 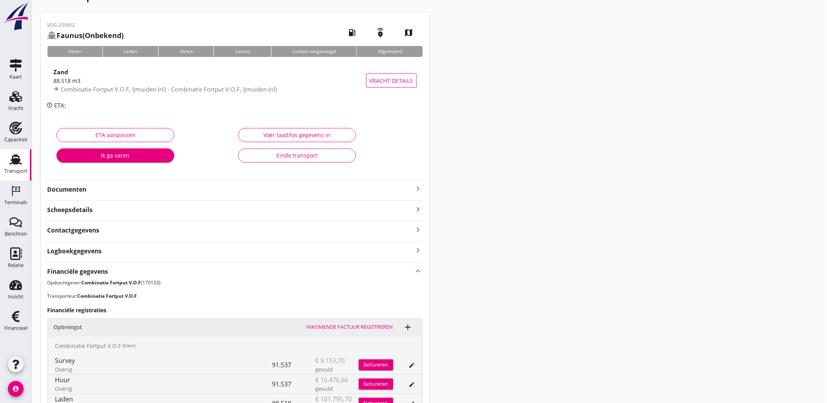 I want to click on strong: Opbrengst, so click(x=67, y=326).